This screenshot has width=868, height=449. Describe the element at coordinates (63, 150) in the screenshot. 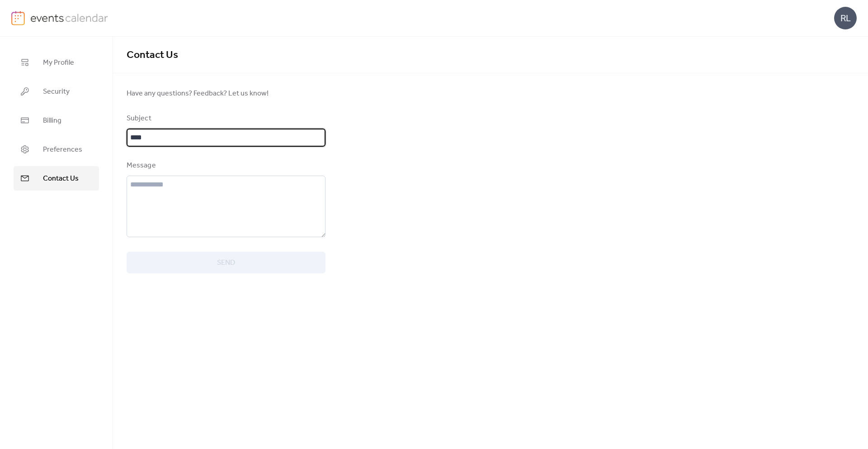

I see `span: Preferences` at that location.